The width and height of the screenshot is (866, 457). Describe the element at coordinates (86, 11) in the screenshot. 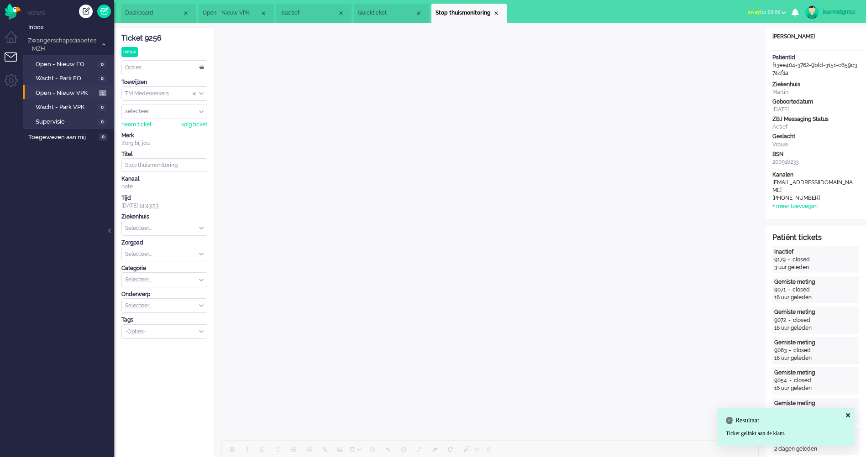

I see `div: Creëer ticket` at that location.